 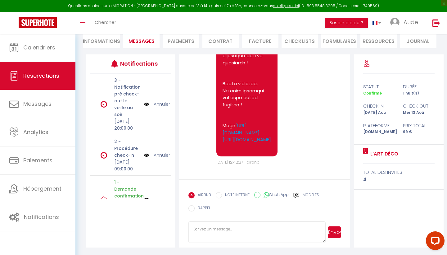 What do you see at coordinates (419, 106) in the screenshot?
I see `div: check out` at bounding box center [419, 106].